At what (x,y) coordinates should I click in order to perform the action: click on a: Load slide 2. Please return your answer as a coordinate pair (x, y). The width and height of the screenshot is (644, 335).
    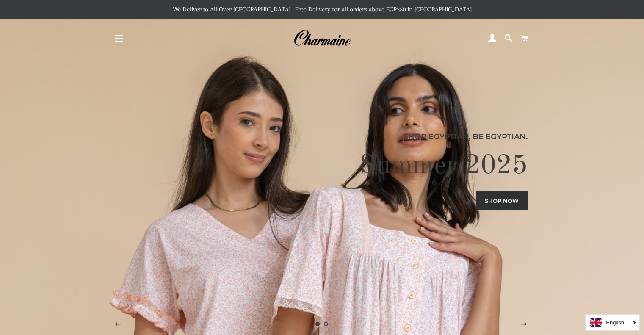
    Looking at the image, I should click on (327, 324).